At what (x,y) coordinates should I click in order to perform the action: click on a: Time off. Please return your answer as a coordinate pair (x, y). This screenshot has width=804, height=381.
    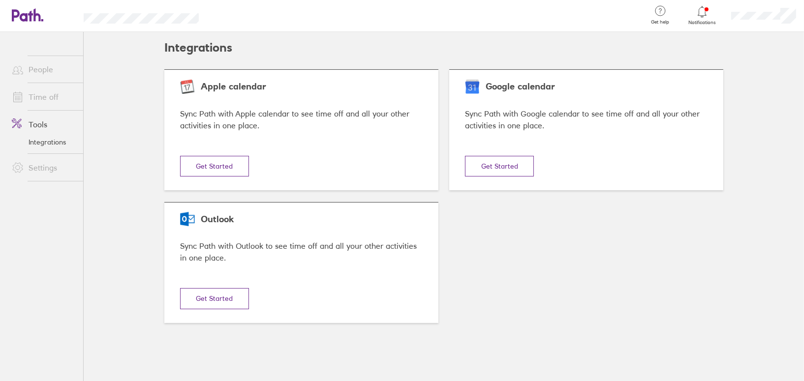
    Looking at the image, I should click on (43, 97).